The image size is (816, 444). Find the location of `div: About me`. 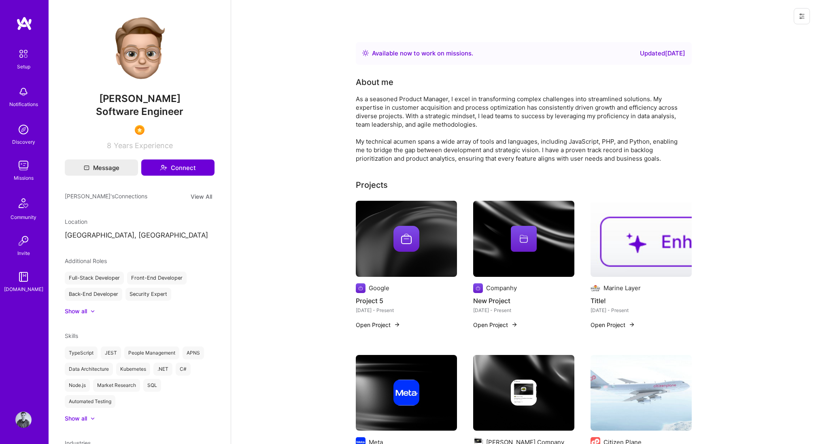

div: About me is located at coordinates (375, 82).